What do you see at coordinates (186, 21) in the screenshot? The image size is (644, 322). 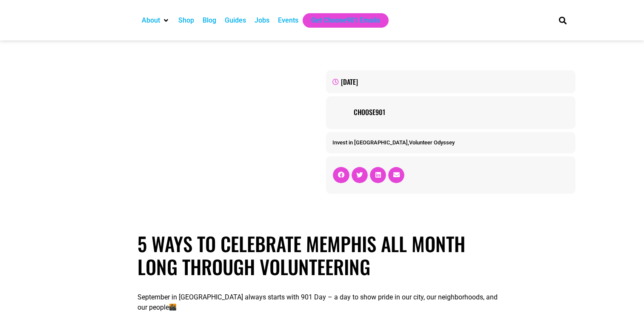 I see `div: Shop` at bounding box center [186, 21].